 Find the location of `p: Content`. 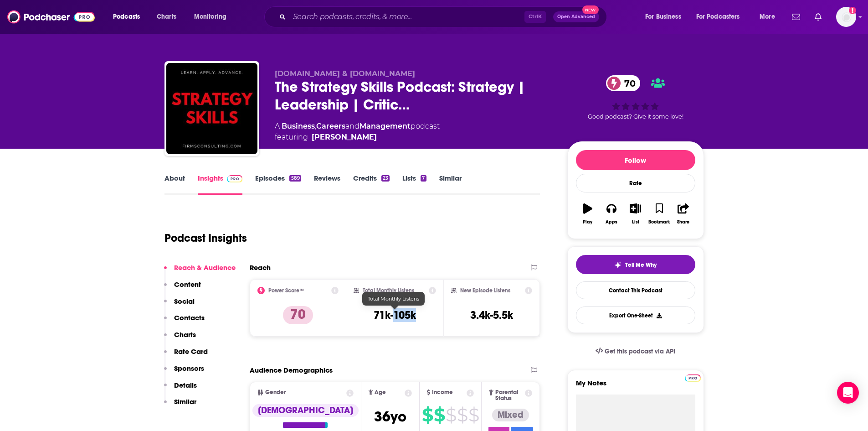

p: Content is located at coordinates (187, 284).